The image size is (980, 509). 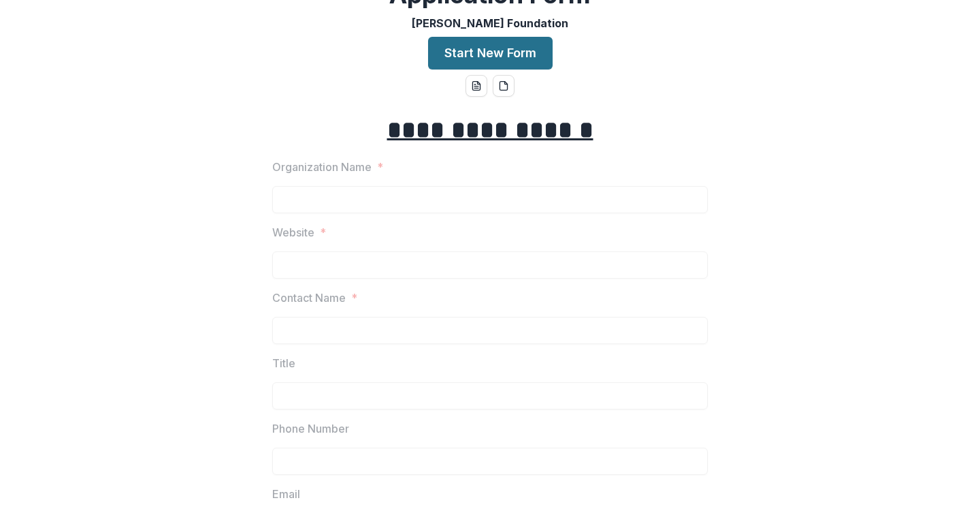 I want to click on p: Phone Number, so click(x=310, y=428).